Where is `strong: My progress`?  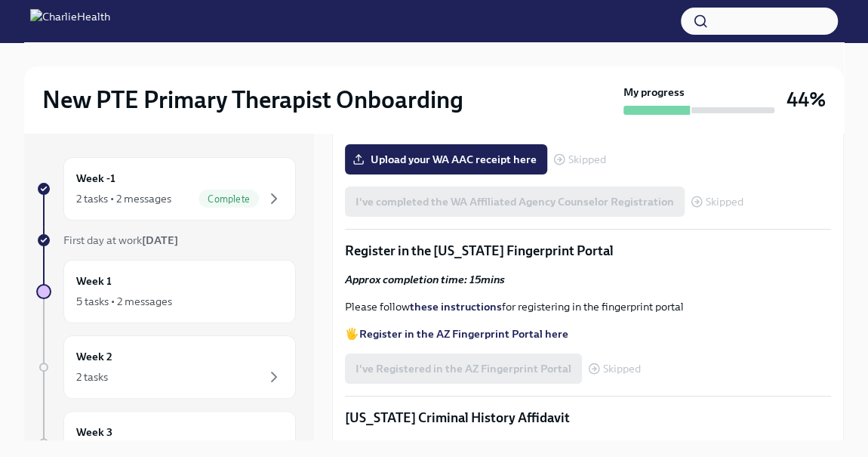 strong: My progress is located at coordinates (654, 92).